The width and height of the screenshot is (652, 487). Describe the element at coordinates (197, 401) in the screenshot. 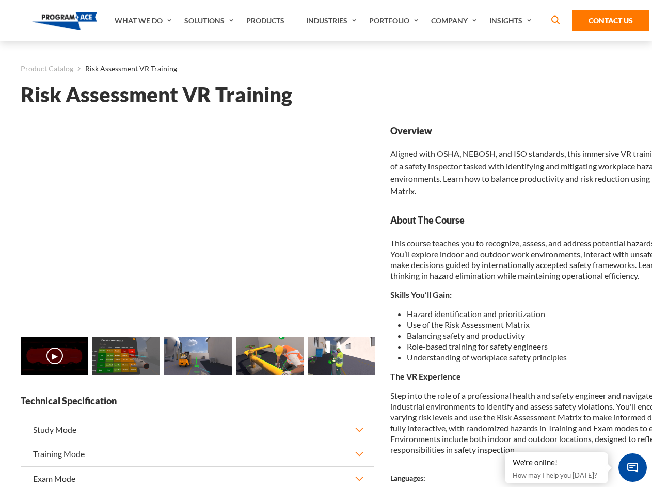

I see `strong: Technical Specification` at that location.